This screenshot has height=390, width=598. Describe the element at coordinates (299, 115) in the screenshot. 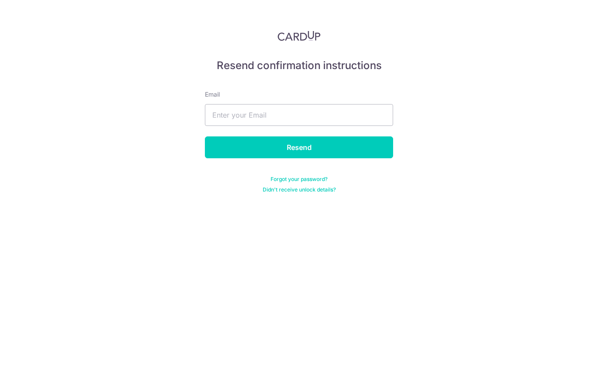

I see `input: Enter your Email` at that location.